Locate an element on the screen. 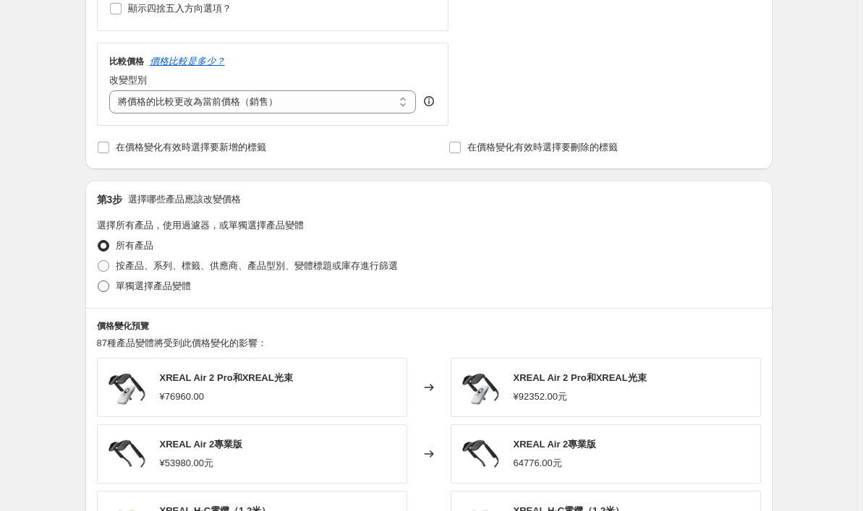 This screenshot has width=863, height=511. p: 選擇哪些產品應該改變價格 is located at coordinates (184, 200).